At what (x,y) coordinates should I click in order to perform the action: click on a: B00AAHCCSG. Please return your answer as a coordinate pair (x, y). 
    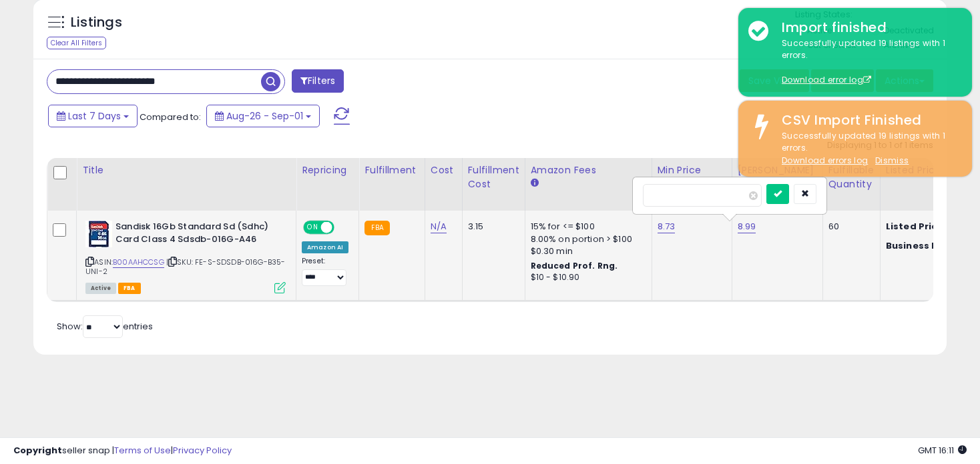
    Looking at the image, I should click on (138, 262).